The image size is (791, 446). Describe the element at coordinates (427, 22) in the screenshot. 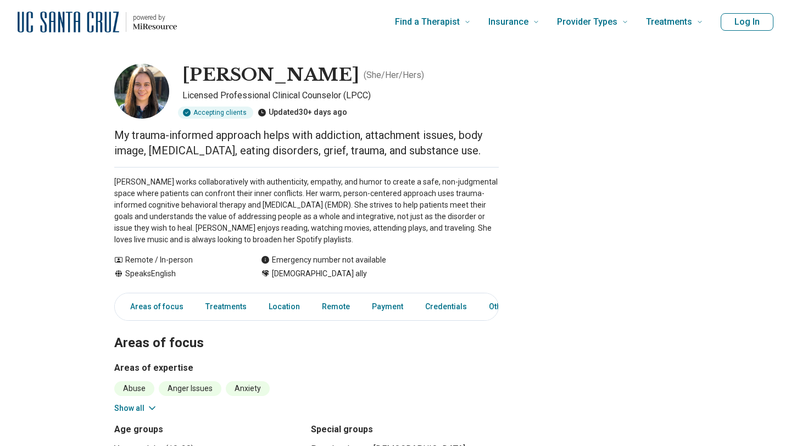

I see `span: Find a Therapist` at that location.